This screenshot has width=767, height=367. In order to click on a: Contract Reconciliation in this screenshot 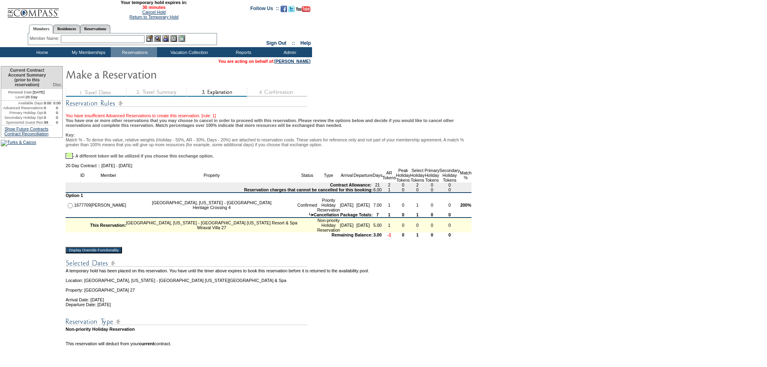, I will do `click(27, 134)`.